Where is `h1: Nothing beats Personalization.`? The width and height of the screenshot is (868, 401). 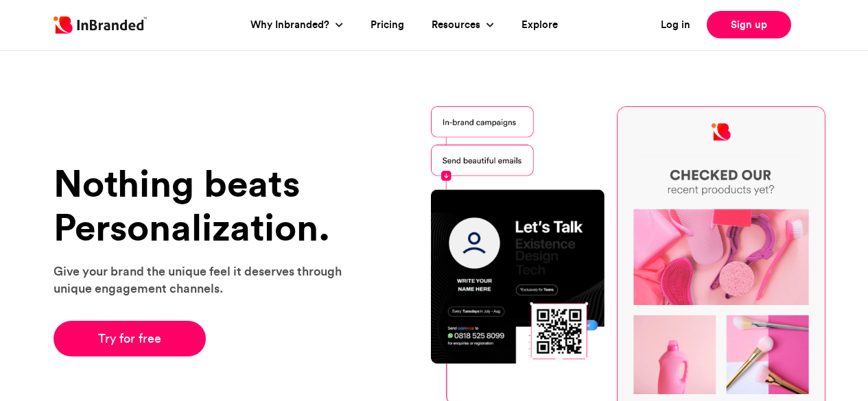 h1: Nothing beats Personalization. is located at coordinates (205, 205).